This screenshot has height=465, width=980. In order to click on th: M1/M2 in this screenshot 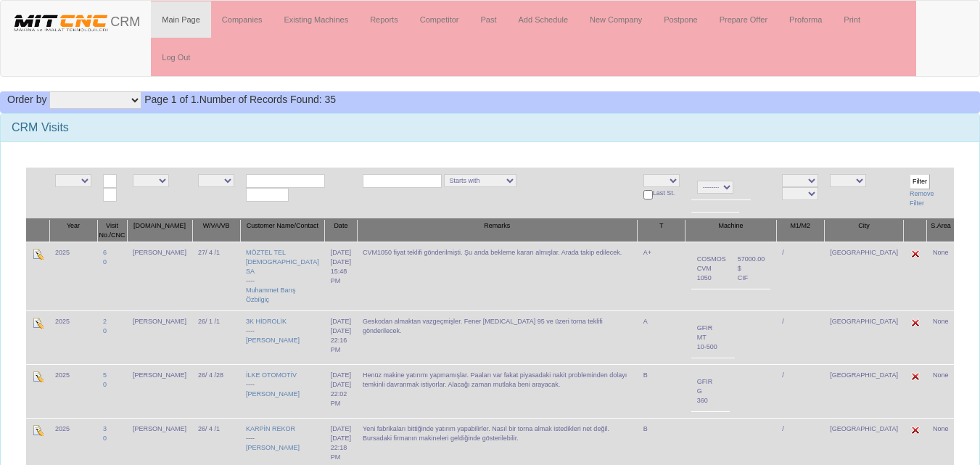, I will do `click(800, 230)`.